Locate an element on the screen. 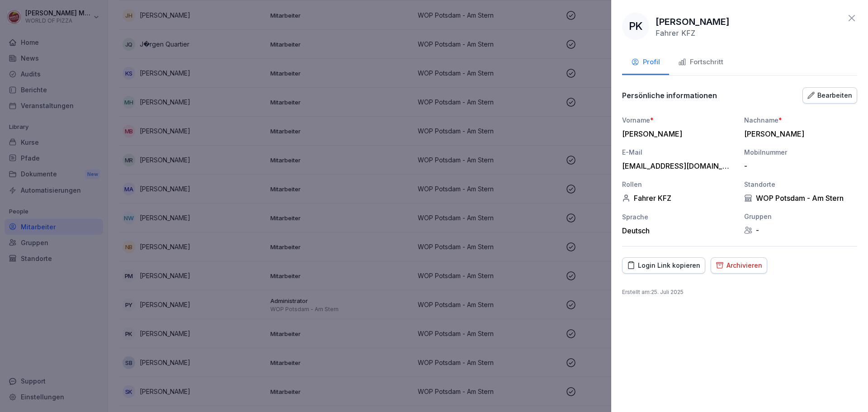  div: Rollen is located at coordinates (679, 184).